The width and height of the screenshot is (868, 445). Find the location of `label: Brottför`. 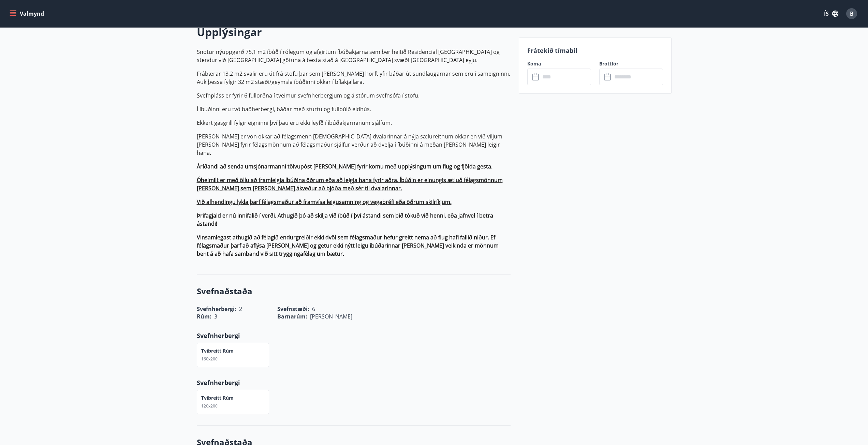

label: Brottför is located at coordinates (631, 64).